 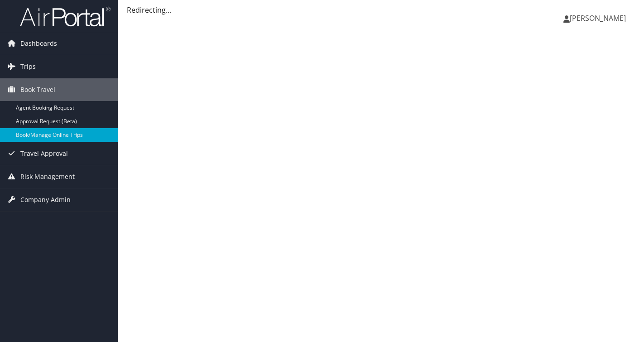 I want to click on img: airportal-logo.png, so click(x=66, y=16).